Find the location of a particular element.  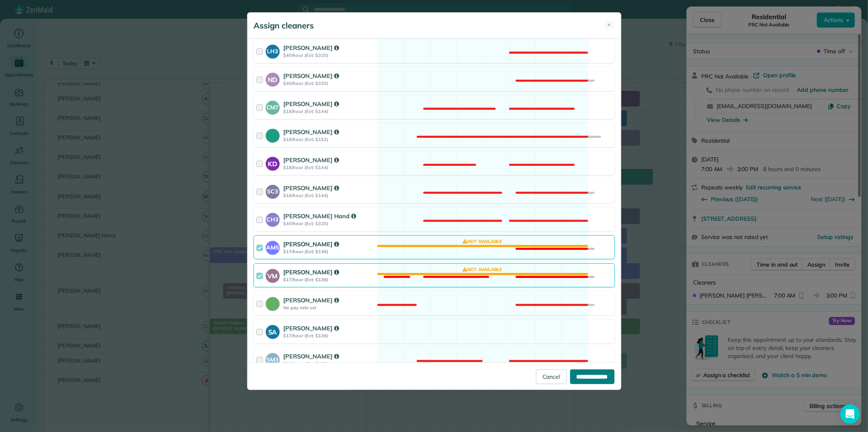

strong: No pay rate set is located at coordinates (329, 308).